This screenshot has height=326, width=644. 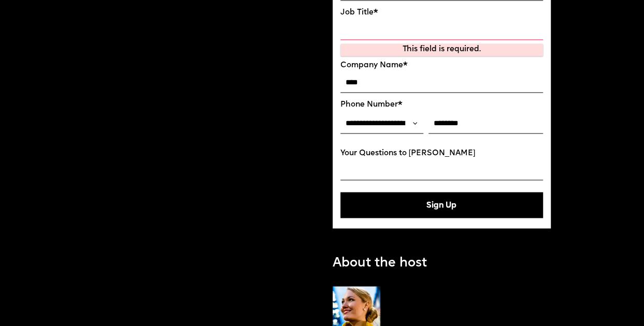 I want to click on label: Company Name, so click(x=442, y=66).